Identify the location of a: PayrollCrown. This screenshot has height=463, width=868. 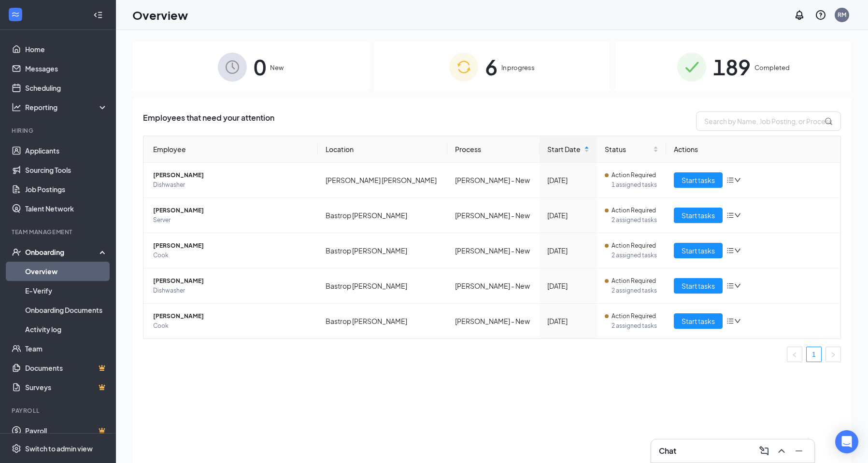
(66, 430).